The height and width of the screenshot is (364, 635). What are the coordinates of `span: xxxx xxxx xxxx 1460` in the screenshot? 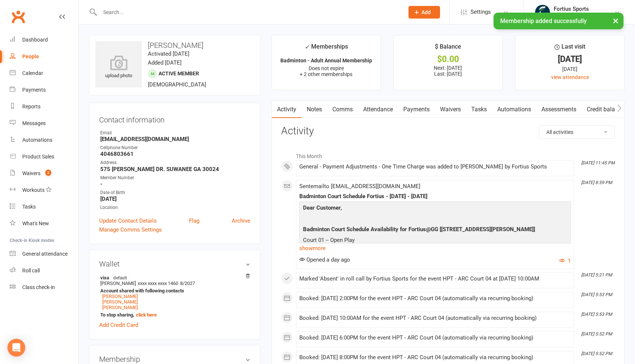 It's located at (158, 283).